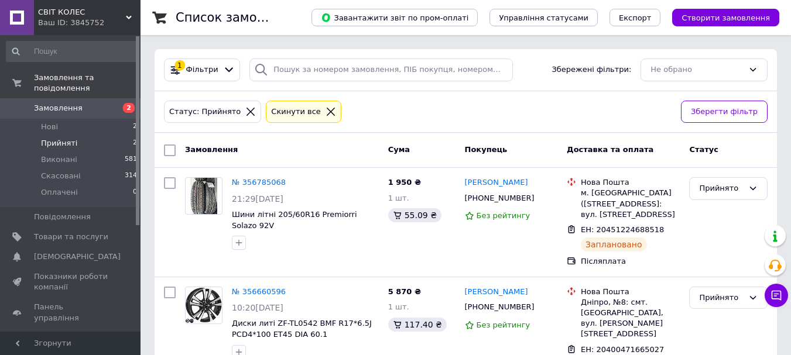 Image resolution: width=791 pixels, height=355 pixels. I want to click on span: Товари та послуги, so click(71, 237).